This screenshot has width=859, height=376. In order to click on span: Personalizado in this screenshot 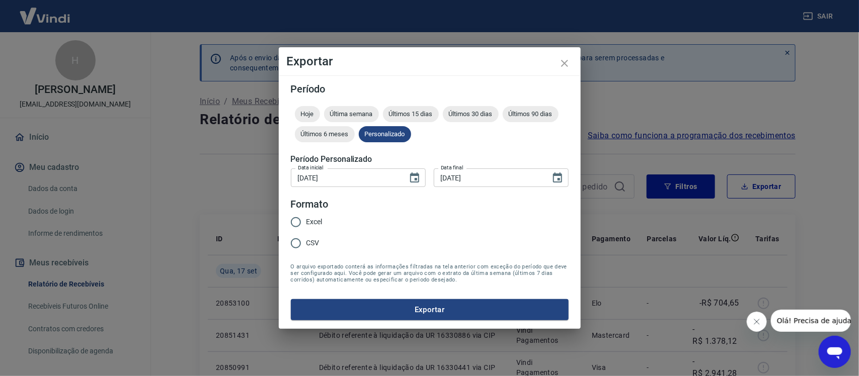, I will do `click(385, 134)`.